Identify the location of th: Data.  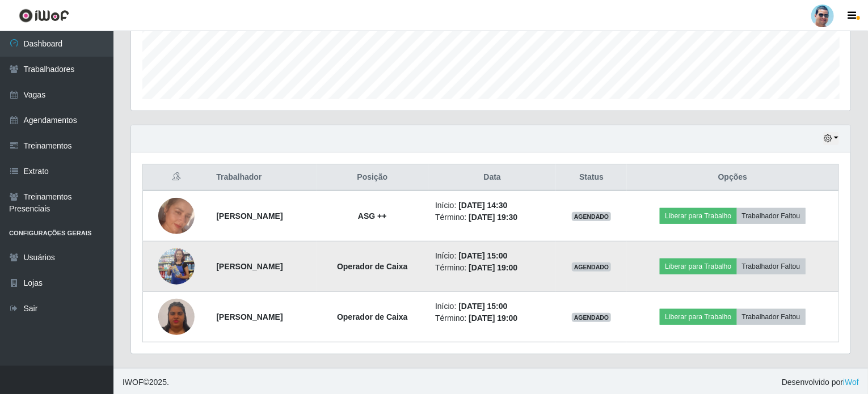
(492, 177).